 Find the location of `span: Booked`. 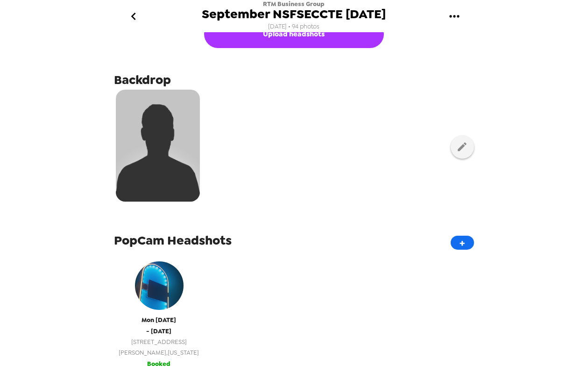

span: Booked is located at coordinates (159, 364).